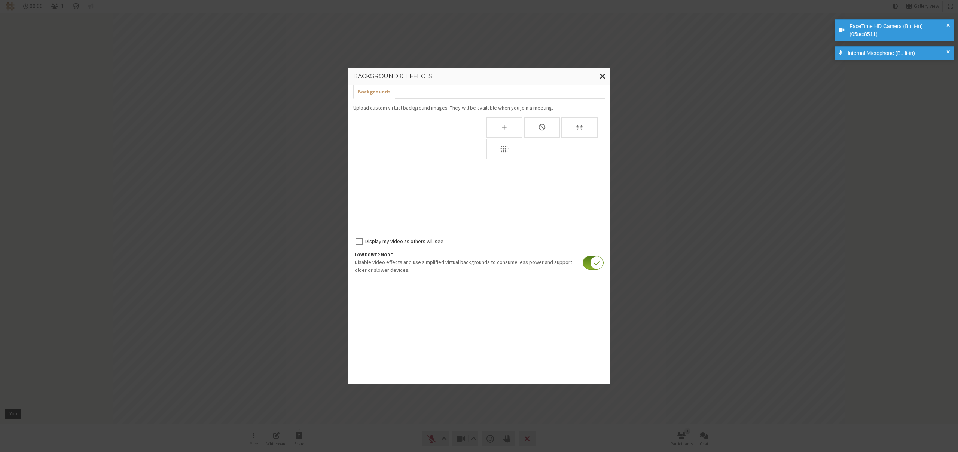 This screenshot has height=452, width=958. Describe the element at coordinates (504, 127) in the screenshot. I see `div: Upload Background` at that location.